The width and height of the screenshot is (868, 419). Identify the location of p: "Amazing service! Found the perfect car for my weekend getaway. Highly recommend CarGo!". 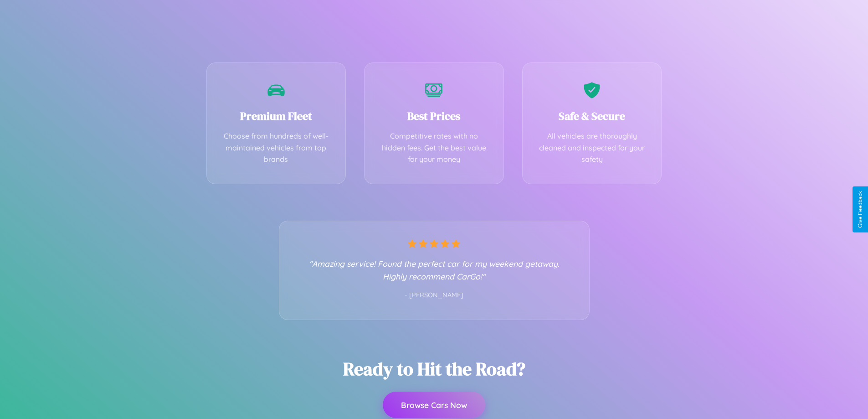
(434, 269).